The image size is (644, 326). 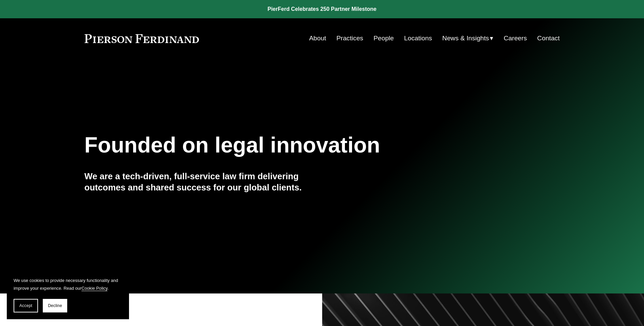 I want to click on a: People, so click(x=384, y=38).